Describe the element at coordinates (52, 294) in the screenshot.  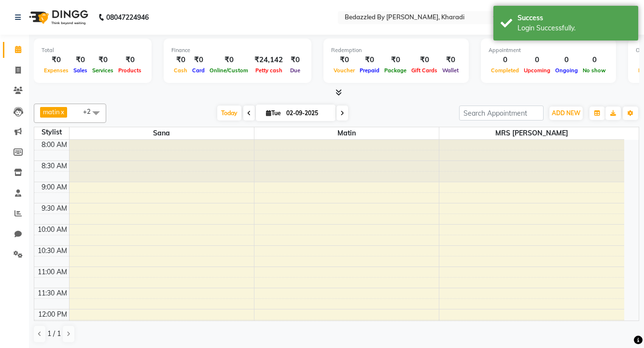
I see `div: 11:30 AM` at that location.